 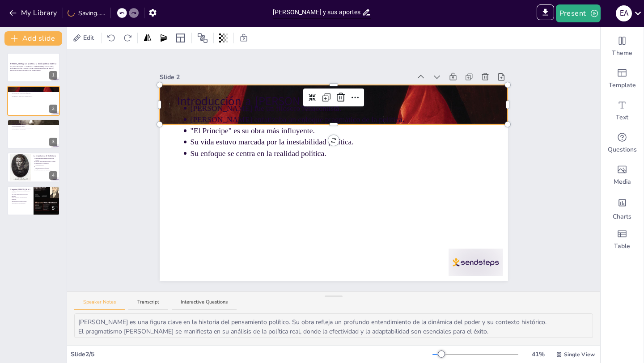 What do you see at coordinates (622, 246) in the screenshot?
I see `span: Table` at bounding box center [622, 246].